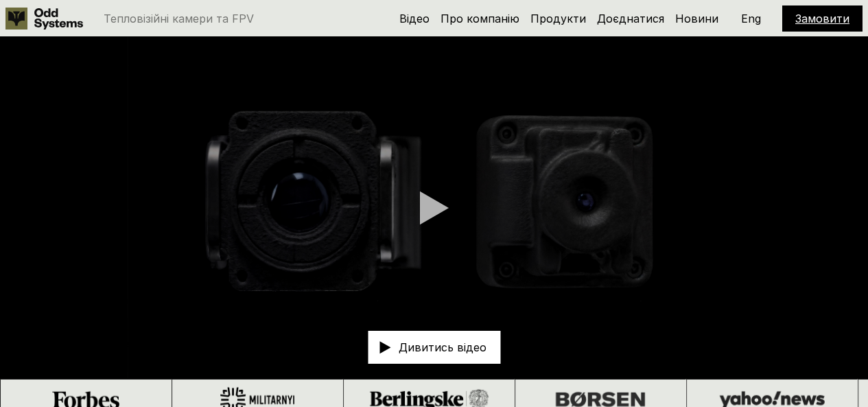 The height and width of the screenshot is (407, 868). Describe the element at coordinates (443, 347) in the screenshot. I see `p: Дивитись відео` at that location.